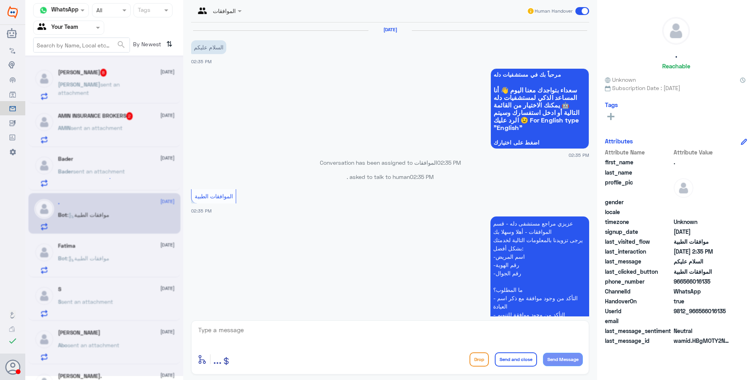  What do you see at coordinates (638, 301) in the screenshot?
I see `span: HandoverOn` at bounding box center [638, 301].